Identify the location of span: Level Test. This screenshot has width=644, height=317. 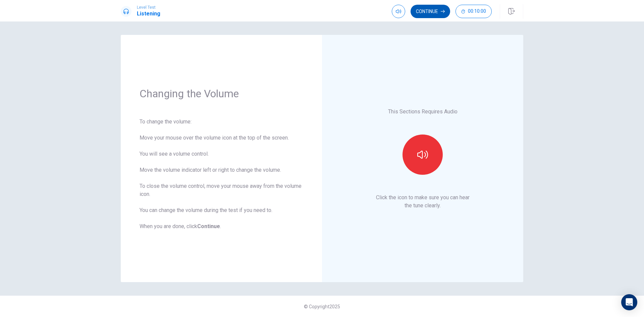
(149, 8).